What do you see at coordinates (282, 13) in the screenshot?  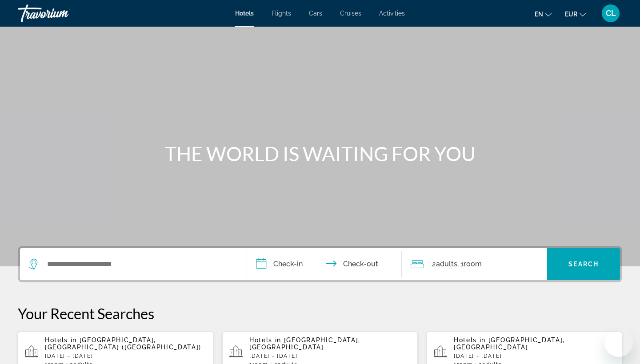 I see `span: Flights` at bounding box center [282, 13].